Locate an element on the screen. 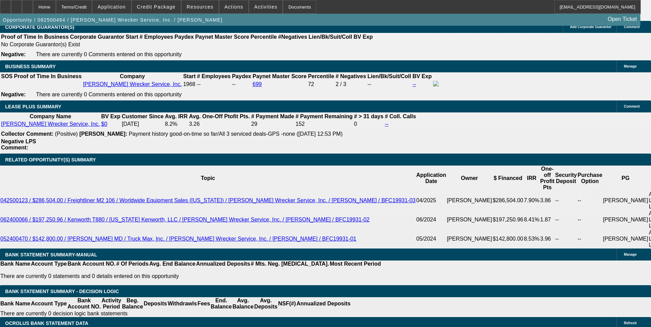 This screenshot has height=327, width=651. b: Company Name is located at coordinates (50, 116).